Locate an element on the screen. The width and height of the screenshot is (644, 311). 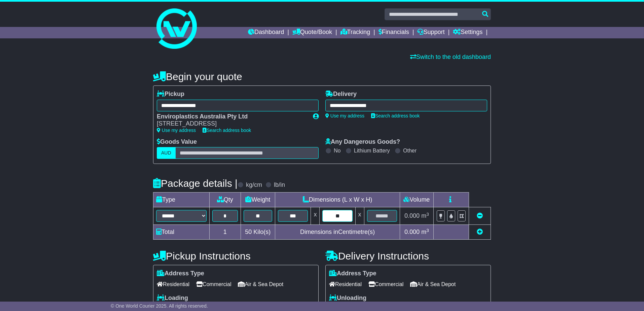
label: Any Dangerous Goods? is located at coordinates (362, 142).